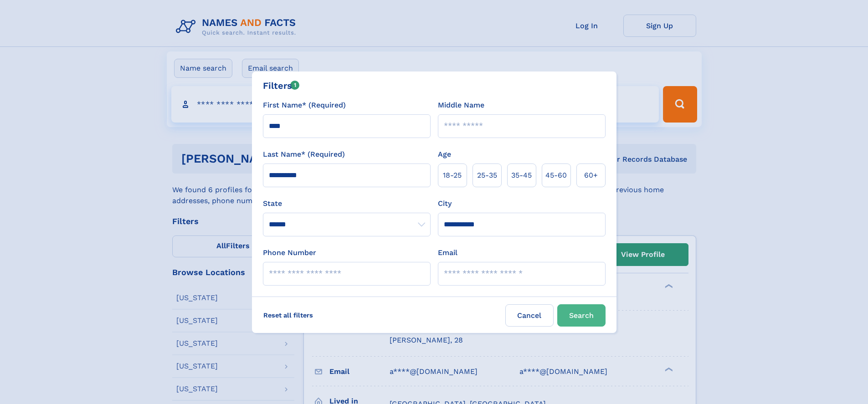 The image size is (868, 404). What do you see at coordinates (581, 315) in the screenshot?
I see `button: Search` at bounding box center [581, 315].